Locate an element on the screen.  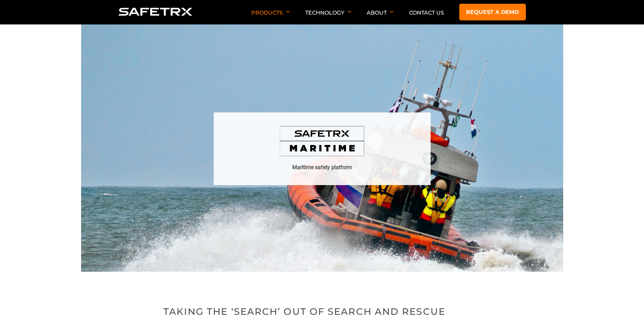
h1: Maritime safety platform is located at coordinates (322, 167).